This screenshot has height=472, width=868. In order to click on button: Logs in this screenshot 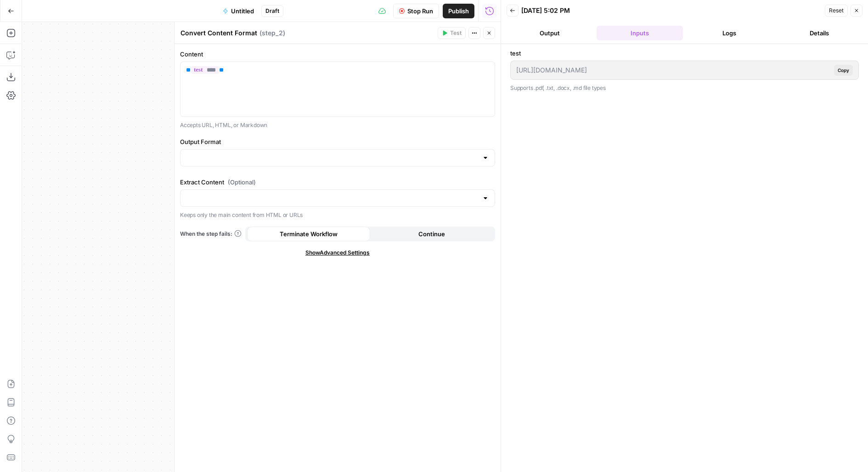, I will do `click(730, 33)`.